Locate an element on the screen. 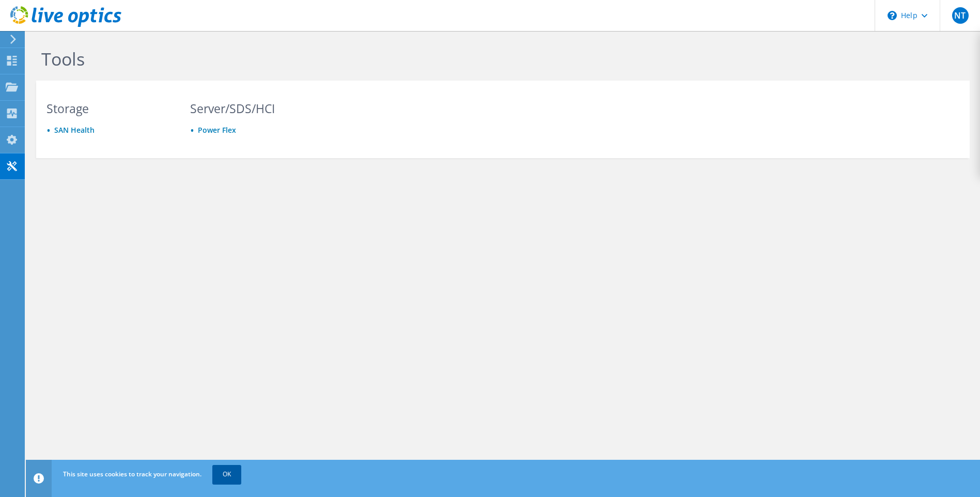 The width and height of the screenshot is (980, 497). h3: Server/SDS/HCI is located at coordinates (252, 108).